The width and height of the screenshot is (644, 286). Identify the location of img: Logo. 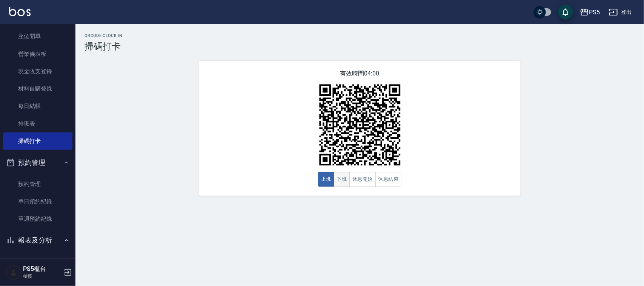
(20, 11).